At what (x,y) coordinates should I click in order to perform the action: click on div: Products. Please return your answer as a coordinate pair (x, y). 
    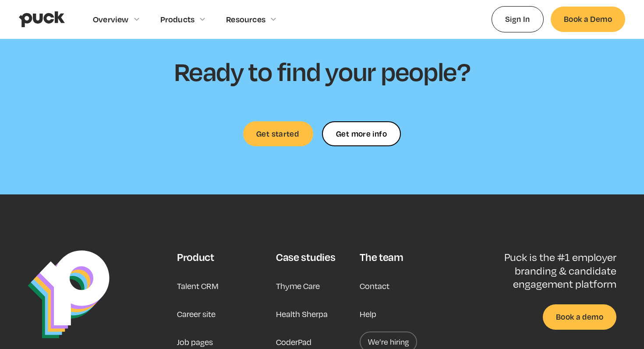
    Looking at the image, I should click on (178, 19).